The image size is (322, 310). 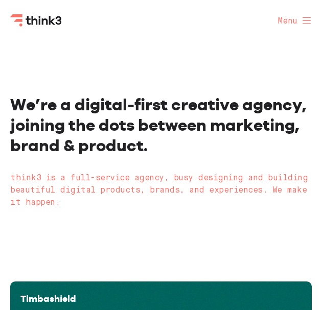 What do you see at coordinates (287, 22) in the screenshot?
I see `span: Menu` at bounding box center [287, 22].